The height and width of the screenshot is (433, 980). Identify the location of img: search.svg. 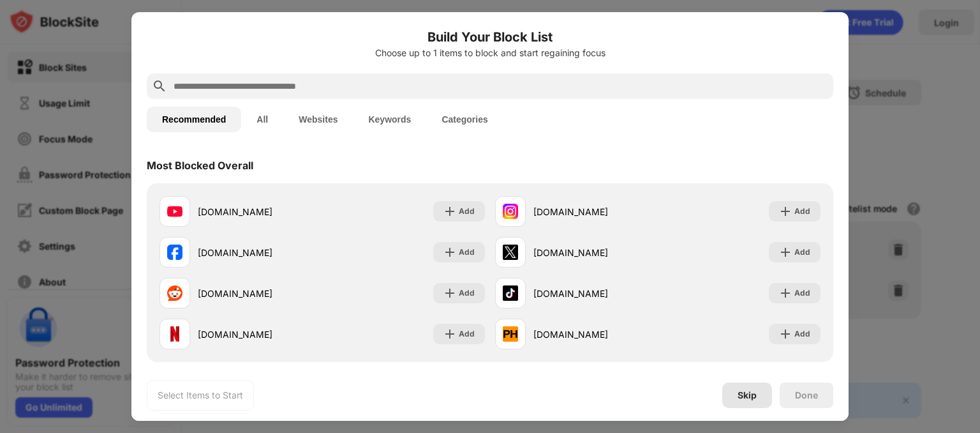
(159, 86).